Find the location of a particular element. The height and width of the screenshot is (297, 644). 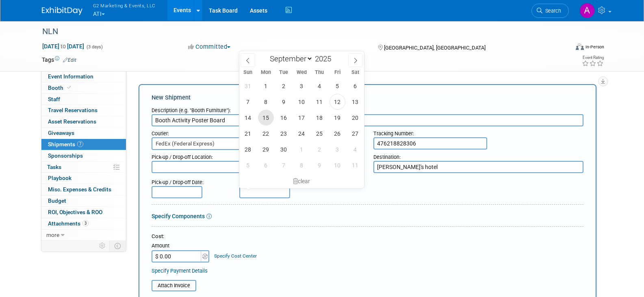

div: Event Rating is located at coordinates (593, 58).